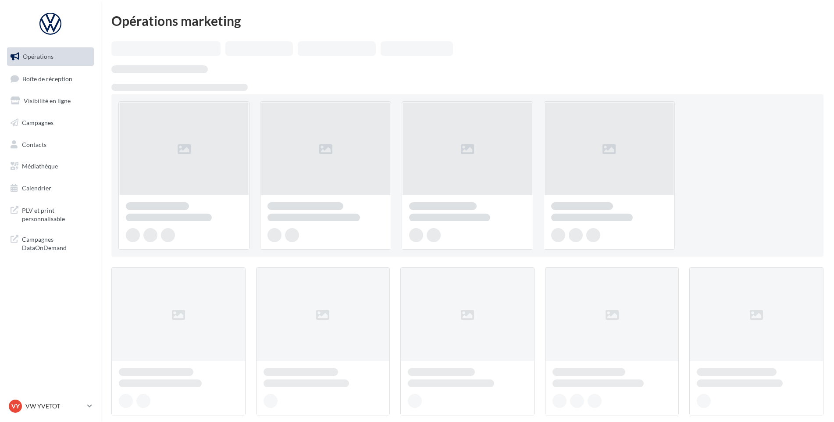 The width and height of the screenshot is (834, 422). Describe the element at coordinates (50, 214) in the screenshot. I see `a: PLV et print personnalisable` at that location.